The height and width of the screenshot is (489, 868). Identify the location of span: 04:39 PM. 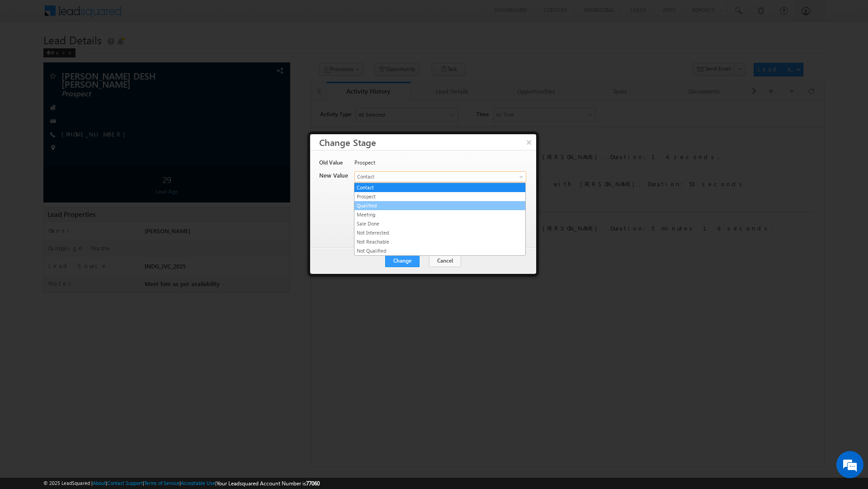
(41, 67).